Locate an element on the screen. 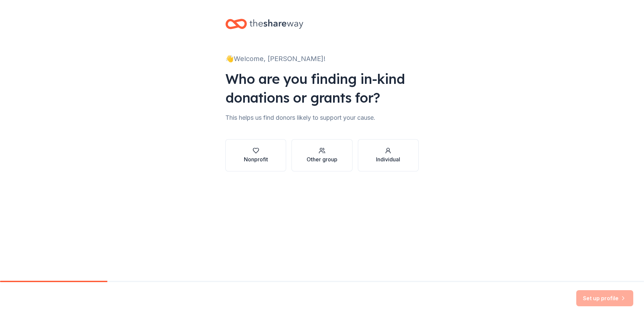 The width and height of the screenshot is (644, 317). div: Who are you finding in-kind donations or grants for? is located at coordinates (322, 88).